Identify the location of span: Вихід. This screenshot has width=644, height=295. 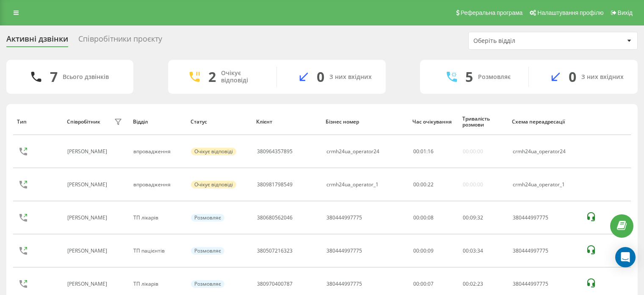
(625, 13).